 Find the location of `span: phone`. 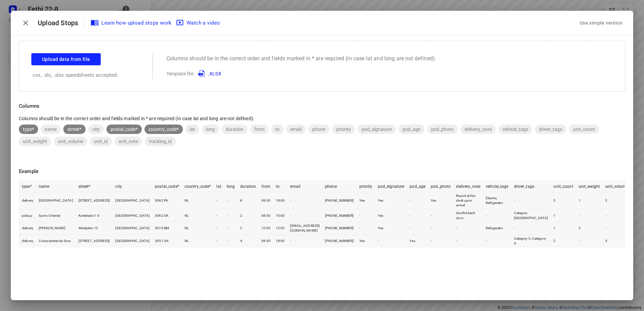

span: phone is located at coordinates (318, 129).